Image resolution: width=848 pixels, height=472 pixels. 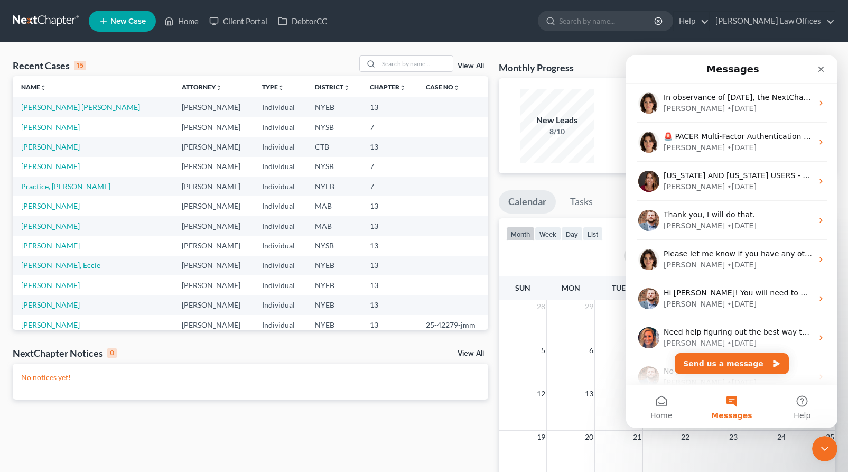 I want to click on button: Messages, so click(x=105, y=351).